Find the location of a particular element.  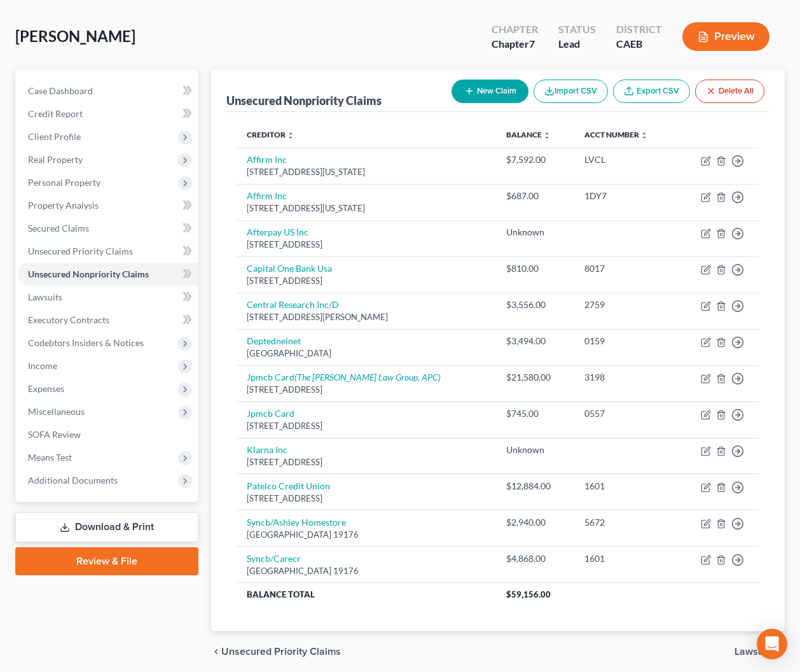

a: Export CSV is located at coordinates (652, 91).